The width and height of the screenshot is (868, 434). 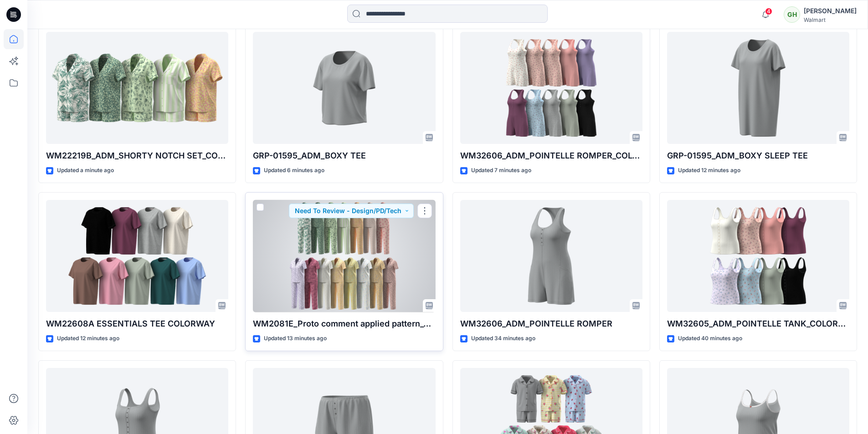 What do you see at coordinates (552, 156) in the screenshot?
I see `p: WM32606_ADM_POINTELLE ROMPER_COLORWAY` at bounding box center [552, 156].